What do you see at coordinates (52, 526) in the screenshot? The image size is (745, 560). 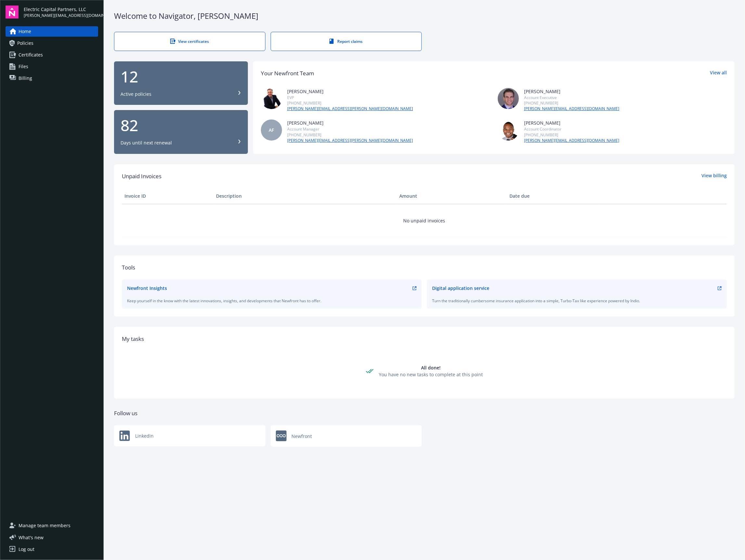 I see `a: Manage team members` at bounding box center [52, 526].